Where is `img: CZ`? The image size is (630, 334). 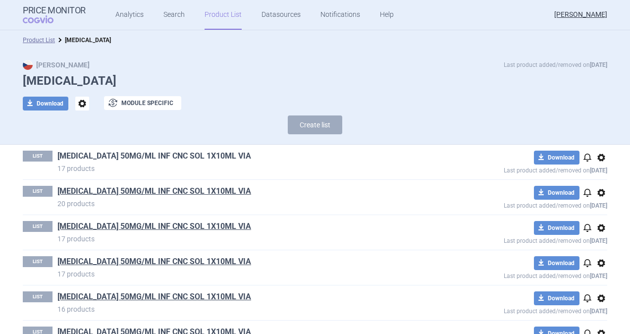 img: CZ is located at coordinates (28, 65).